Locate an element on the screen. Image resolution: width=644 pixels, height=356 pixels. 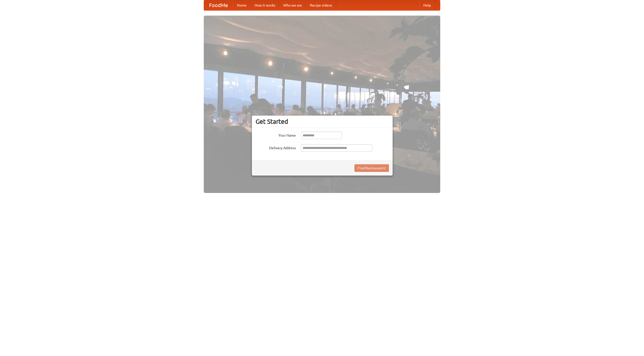
a: FoodMe is located at coordinates (218, 5).